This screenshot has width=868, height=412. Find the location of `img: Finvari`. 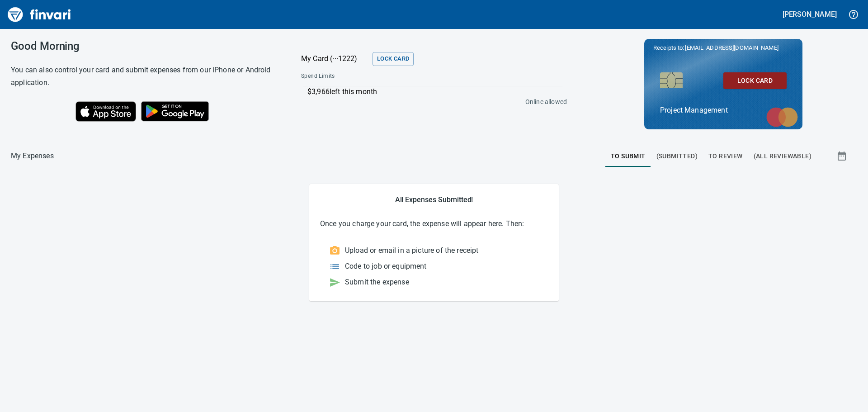

img: Finvari is located at coordinates (39, 14).